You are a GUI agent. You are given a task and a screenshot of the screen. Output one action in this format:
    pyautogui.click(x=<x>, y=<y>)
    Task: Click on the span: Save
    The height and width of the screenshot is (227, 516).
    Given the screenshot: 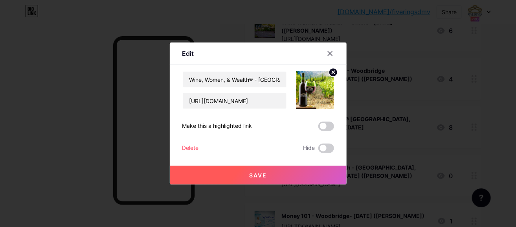 What is the action you would take?
    pyautogui.click(x=258, y=175)
    